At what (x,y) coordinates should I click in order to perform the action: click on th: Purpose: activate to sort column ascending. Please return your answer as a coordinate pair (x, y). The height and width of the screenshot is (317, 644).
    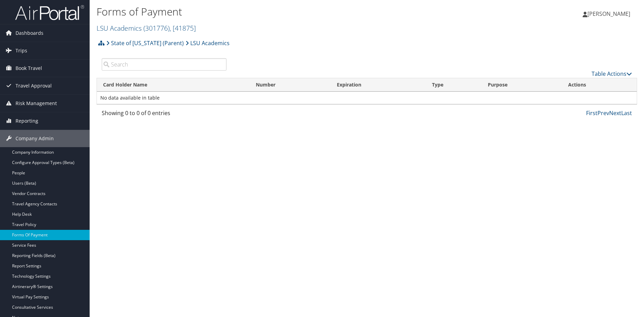
    Looking at the image, I should click on (521, 85).